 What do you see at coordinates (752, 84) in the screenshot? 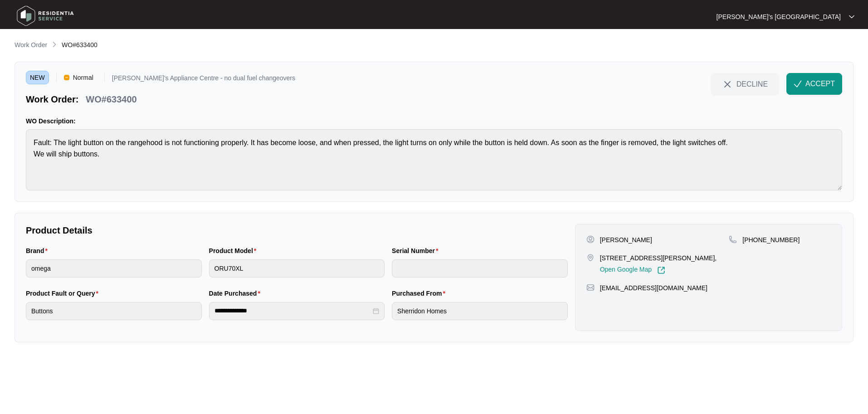
I see `span: DECLINE` at bounding box center [752, 84].